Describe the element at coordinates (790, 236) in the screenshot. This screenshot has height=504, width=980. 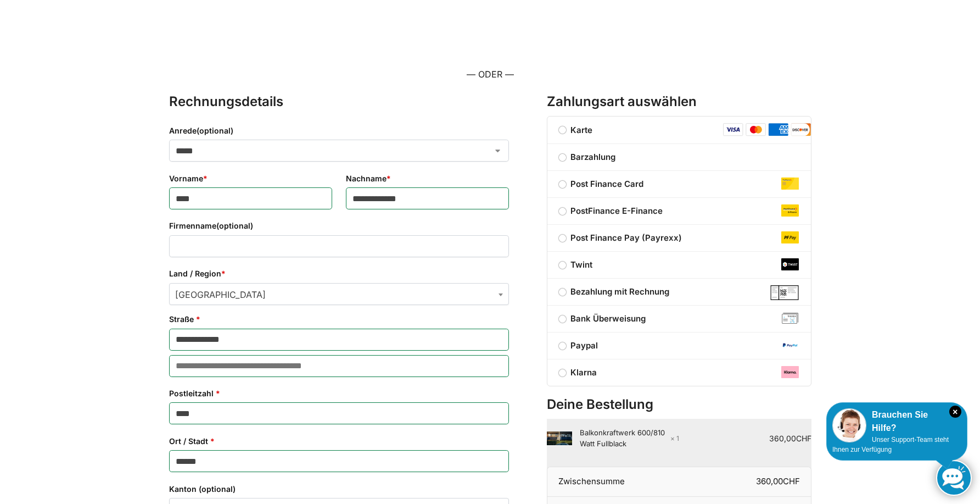
I see `img: post-finance-pay` at that location.